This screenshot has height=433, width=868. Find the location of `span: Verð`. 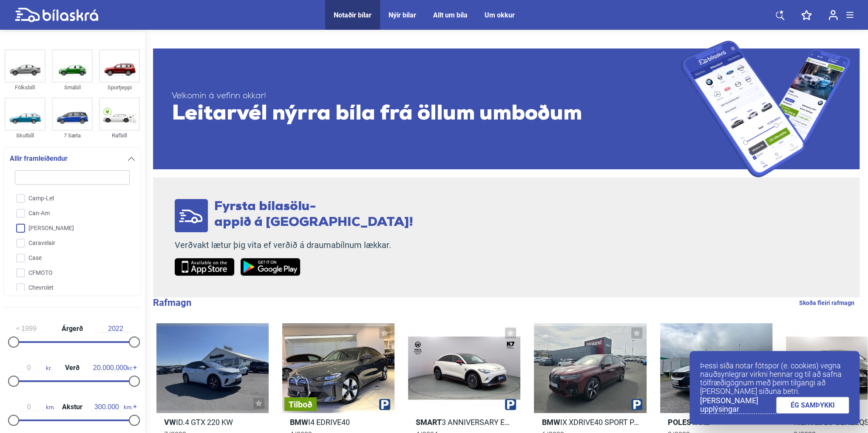

span: Verð is located at coordinates (73, 368).